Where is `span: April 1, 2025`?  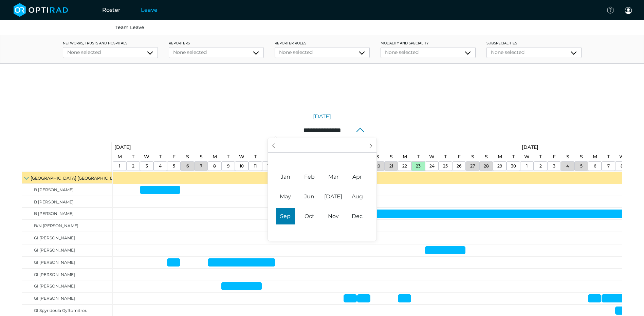 span: April 1, 2025 is located at coordinates (357, 177).